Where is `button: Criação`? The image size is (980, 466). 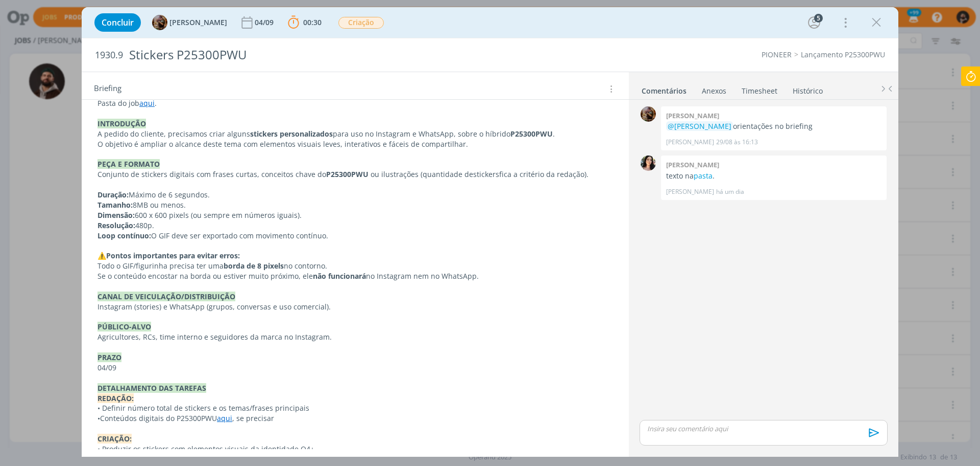
button: Criação is located at coordinates (361, 22).